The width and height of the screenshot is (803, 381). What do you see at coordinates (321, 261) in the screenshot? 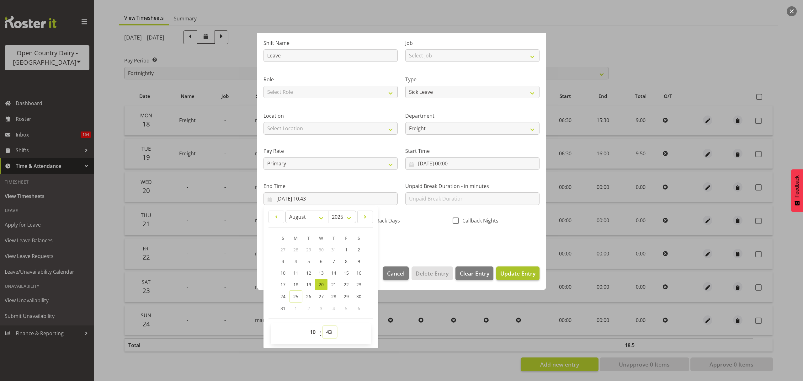
I see `a: 6` at bounding box center [321, 261].